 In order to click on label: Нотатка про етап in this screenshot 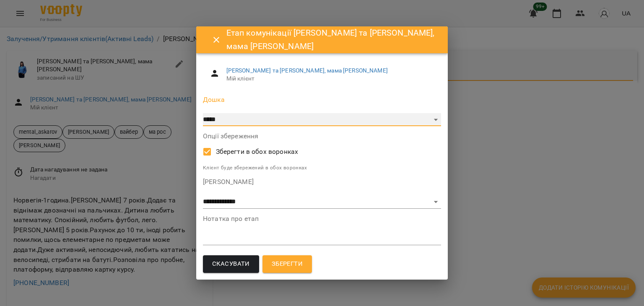, I will do `click(322, 219)`.